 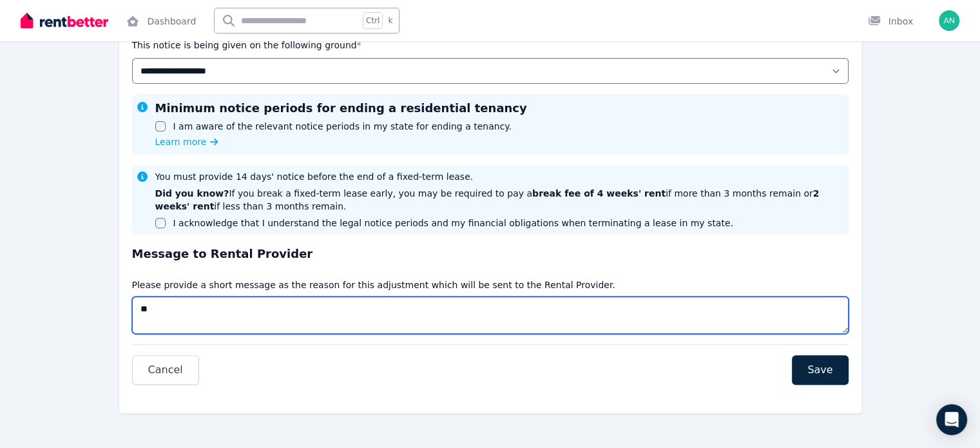 What do you see at coordinates (373, 21) in the screenshot?
I see `span: Ctrl` at bounding box center [373, 21].